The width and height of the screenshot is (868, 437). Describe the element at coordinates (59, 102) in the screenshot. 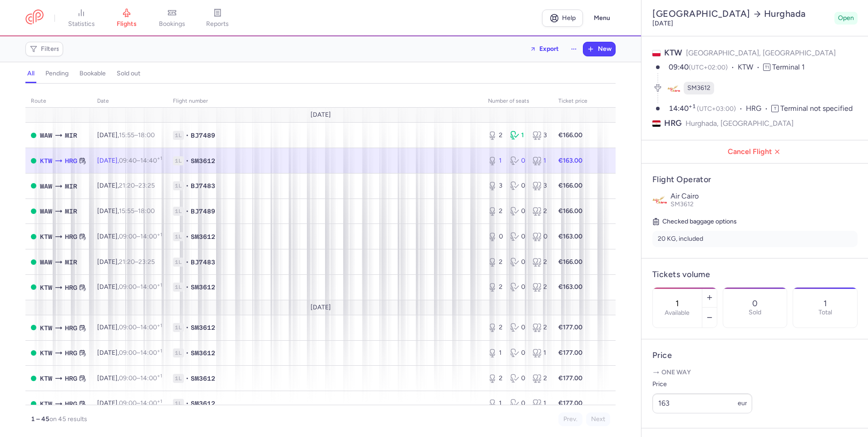

I see `th: route` at that location.